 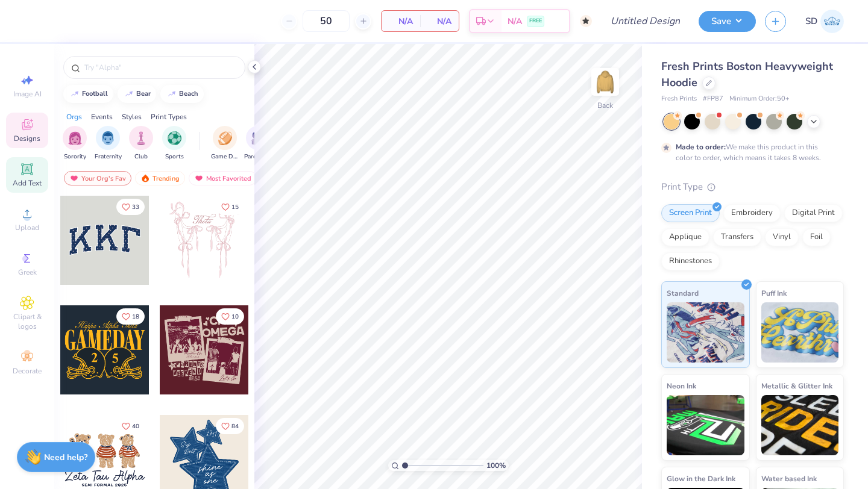 I want to click on img: Parent's Weekend Image, so click(x=258, y=138).